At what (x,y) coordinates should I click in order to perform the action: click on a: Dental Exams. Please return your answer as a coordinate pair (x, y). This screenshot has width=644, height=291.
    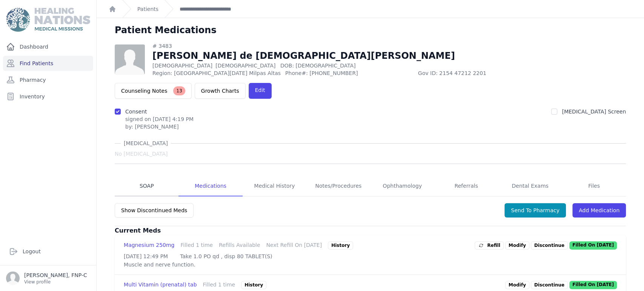
    Looking at the image, I should click on (530, 186).